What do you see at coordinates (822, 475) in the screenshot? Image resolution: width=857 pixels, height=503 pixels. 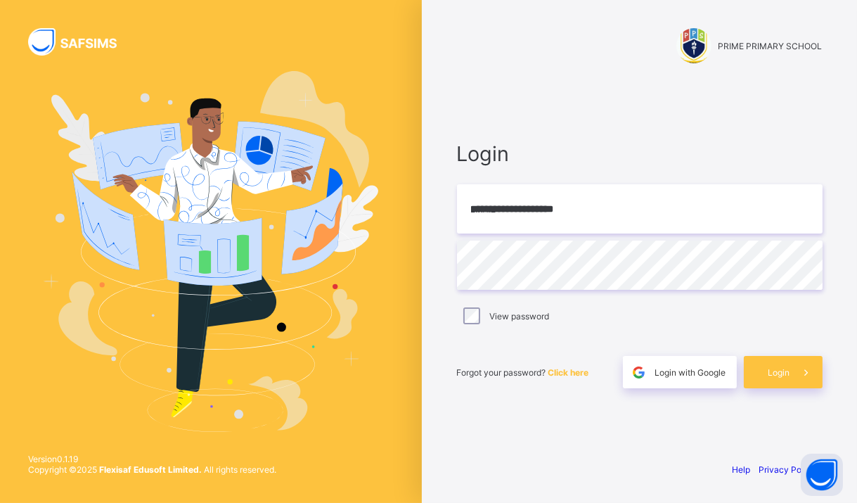 I see `button: Open asap` at bounding box center [822, 475].